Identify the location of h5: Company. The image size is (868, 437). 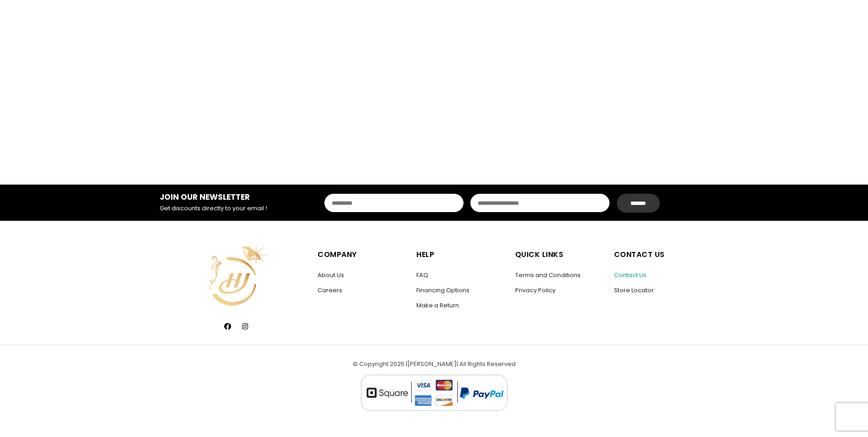
(362, 255).